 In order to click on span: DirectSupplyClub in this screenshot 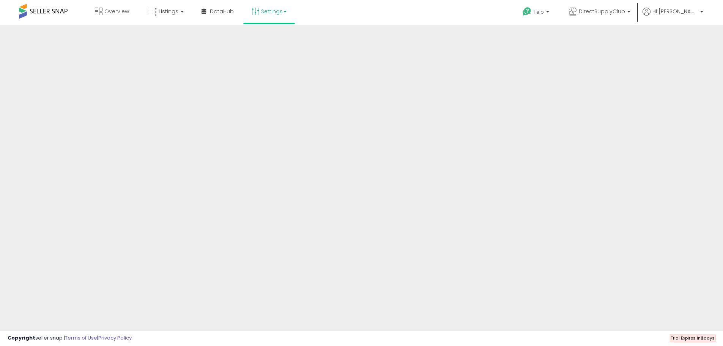, I will do `click(602, 11)`.